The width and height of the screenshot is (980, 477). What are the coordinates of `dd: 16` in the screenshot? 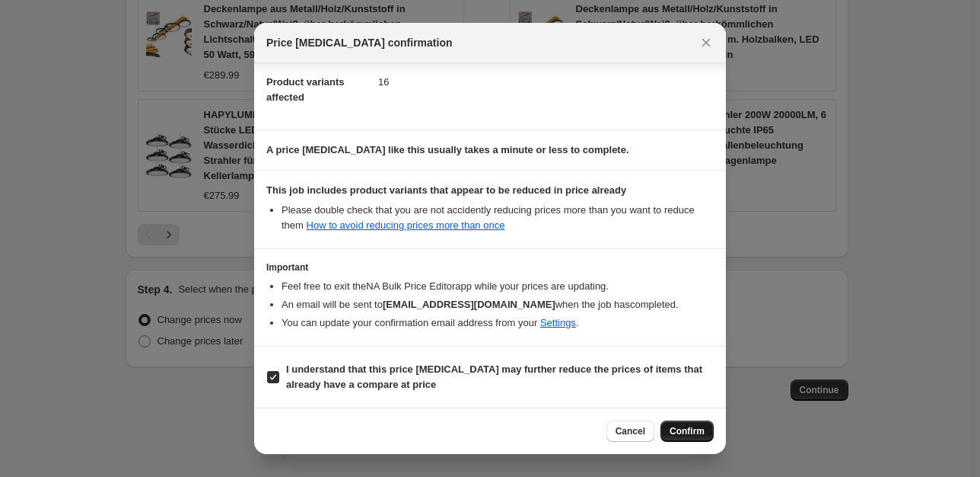 It's located at (546, 82).